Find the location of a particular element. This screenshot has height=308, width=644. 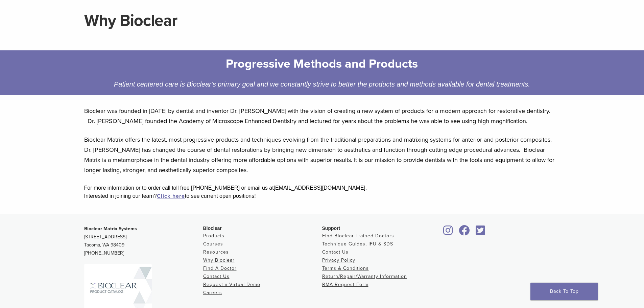

span: Support is located at coordinates (332, 228).